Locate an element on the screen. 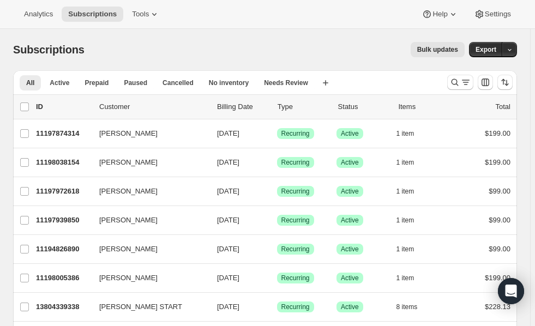  button: Subscriptions is located at coordinates (92, 14).